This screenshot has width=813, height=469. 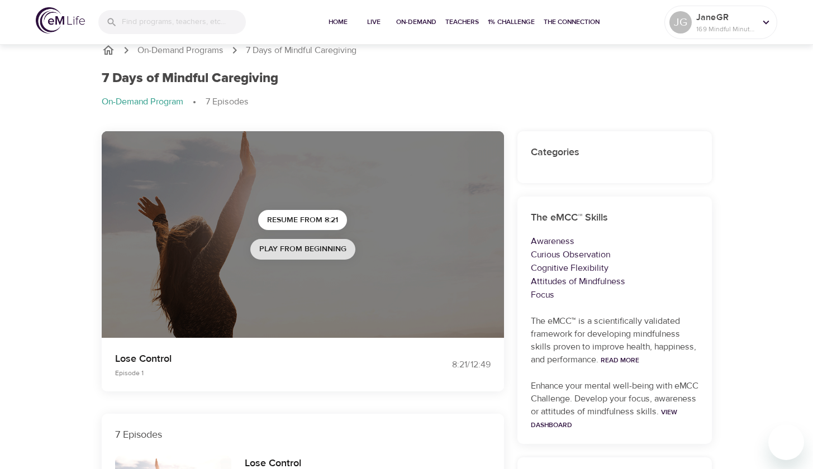 I want to click on p: Attitudes of Mindfulness, so click(x=615, y=282).